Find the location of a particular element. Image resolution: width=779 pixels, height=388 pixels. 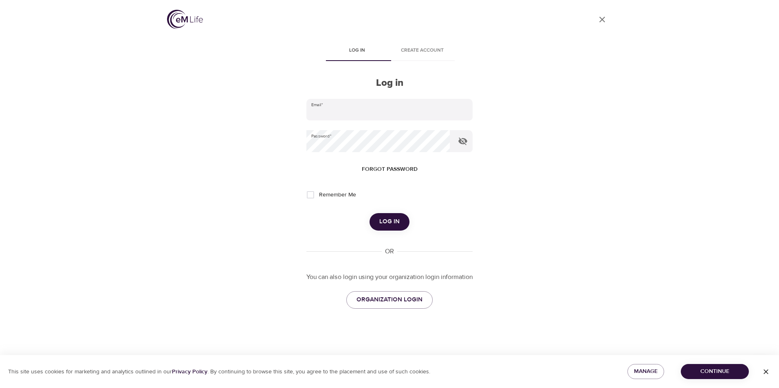

button: Forgot password is located at coordinates (389, 169).